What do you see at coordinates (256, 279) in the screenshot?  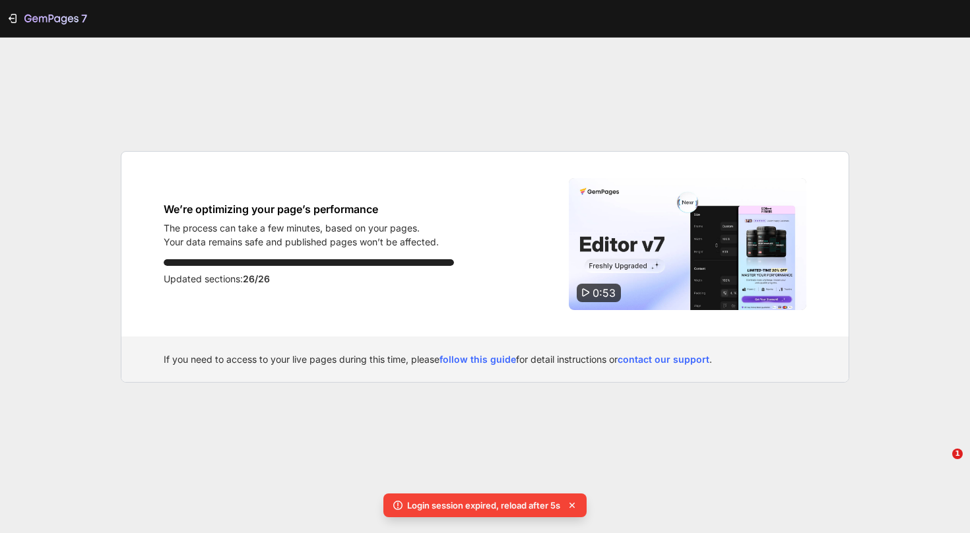 I see `span: 26/26` at bounding box center [256, 279].